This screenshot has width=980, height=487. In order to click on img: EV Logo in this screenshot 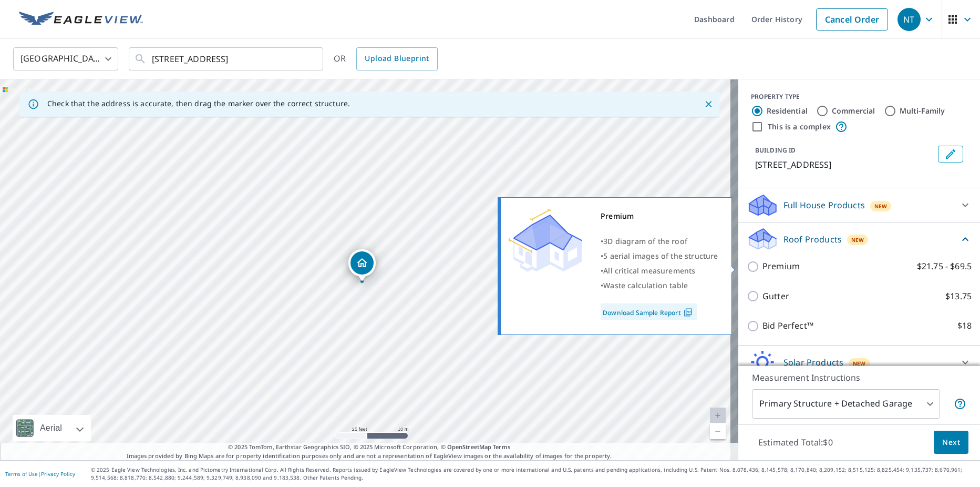, I will do `click(81, 20)`.